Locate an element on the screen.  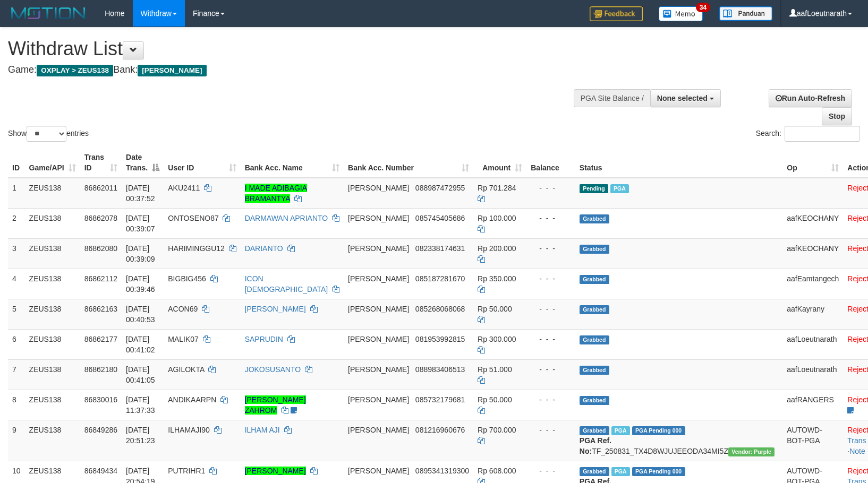
span: Rp 100.000 is located at coordinates (497, 218).